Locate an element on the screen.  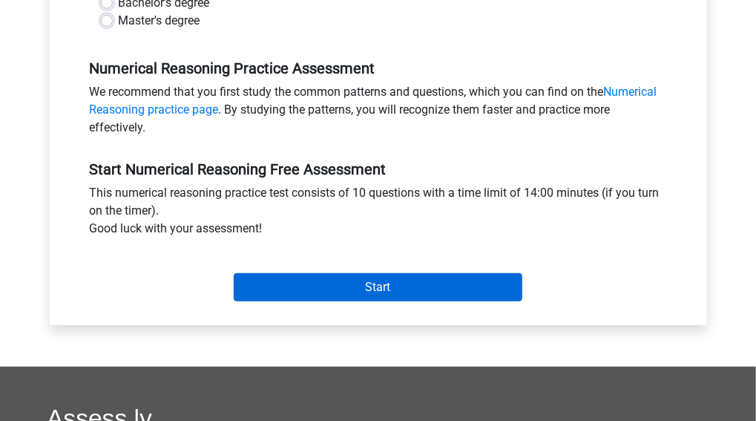
div: This numerical reasoning practice test consists of 10 questions with a time limit of 14:00 minute... is located at coordinates (379, 214).